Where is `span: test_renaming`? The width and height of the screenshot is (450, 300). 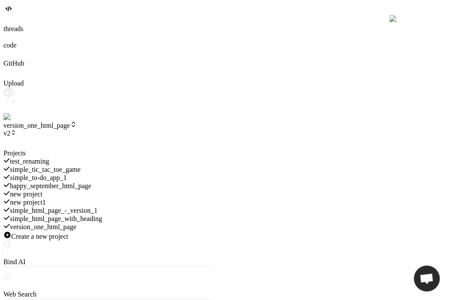 span: test_renaming is located at coordinates (29, 161).